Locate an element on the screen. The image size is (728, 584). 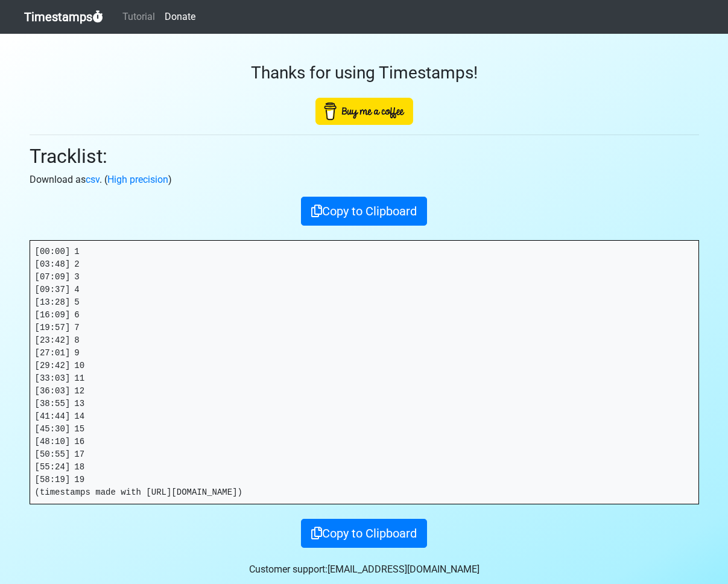
p: Download as . ( ) is located at coordinates (364, 179).